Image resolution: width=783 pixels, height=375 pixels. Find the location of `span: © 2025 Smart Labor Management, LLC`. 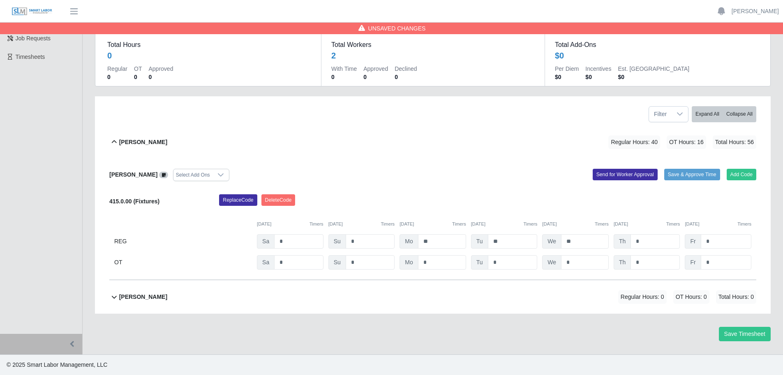

span: © 2025 Smart Labor Management, LLC is located at coordinates (57, 364).